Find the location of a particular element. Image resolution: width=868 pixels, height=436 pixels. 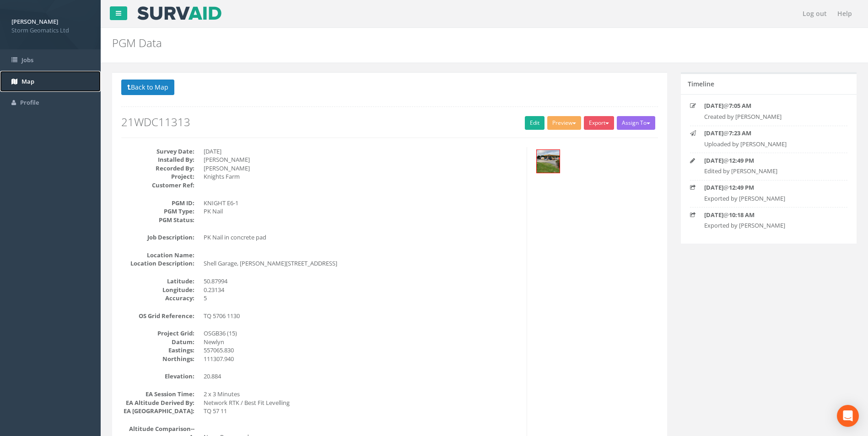

dd: 557065.830 is located at coordinates (361, 350).